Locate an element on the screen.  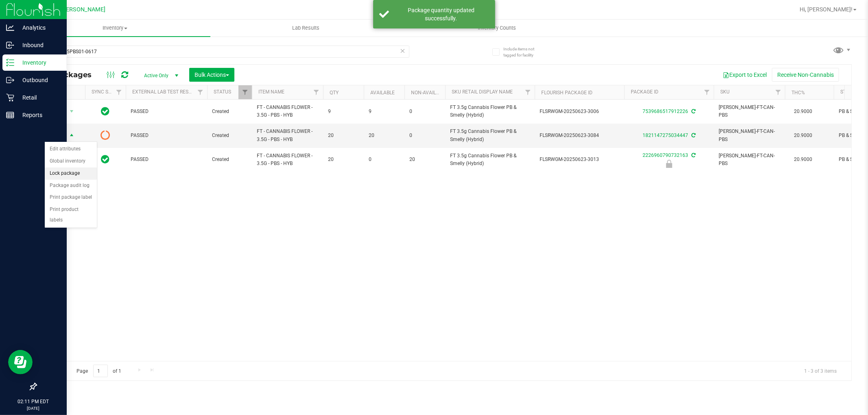
span: FLSRWGM-20250623-3013 is located at coordinates (580, 160).